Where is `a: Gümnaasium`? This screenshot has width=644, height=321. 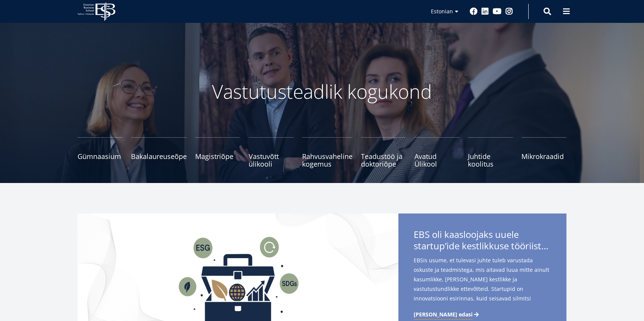
a: Gümnaasium is located at coordinates (100, 153).